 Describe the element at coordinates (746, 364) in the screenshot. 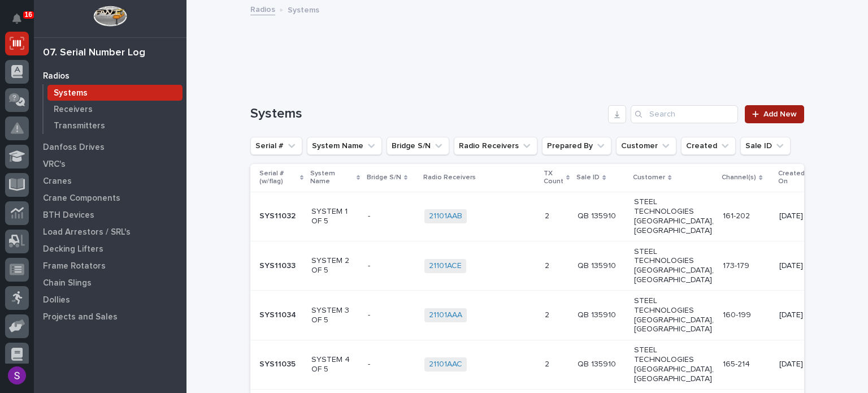

I see `p: 165-214` at that location.